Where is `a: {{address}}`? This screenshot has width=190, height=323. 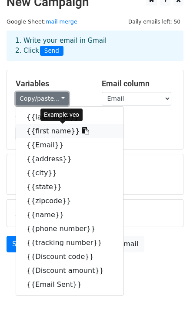 a: {{address}} is located at coordinates (70, 159).